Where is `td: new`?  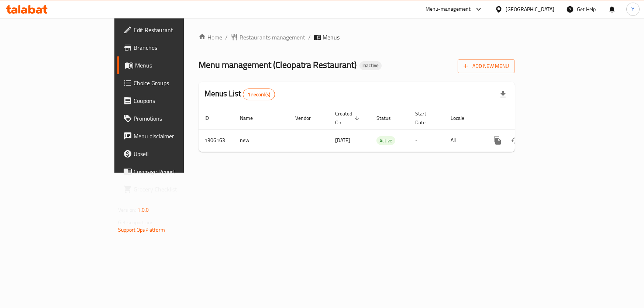
td: new is located at coordinates (262, 140).